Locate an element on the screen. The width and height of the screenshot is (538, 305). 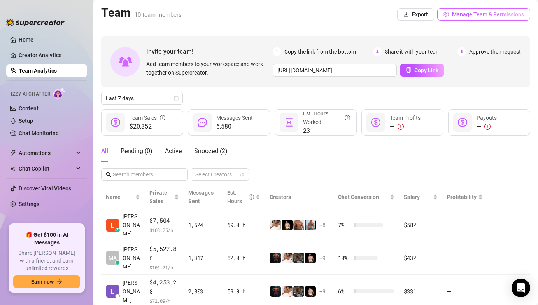
span: $20,352 is located at coordinates (147, 127).